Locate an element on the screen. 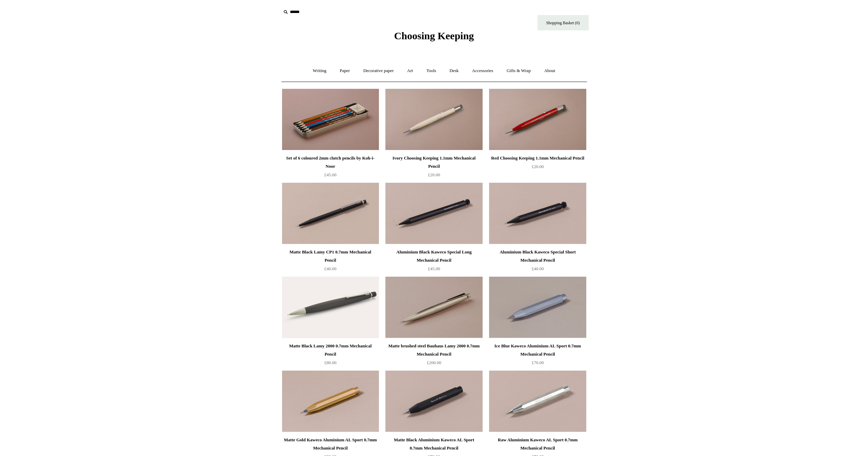 The height and width of the screenshot is (456, 868). a: Aluminium Black Kaweco Special Short Mechanical Pencil Aluminium Black Kaweco Special Short Mecha... is located at coordinates (537, 213).